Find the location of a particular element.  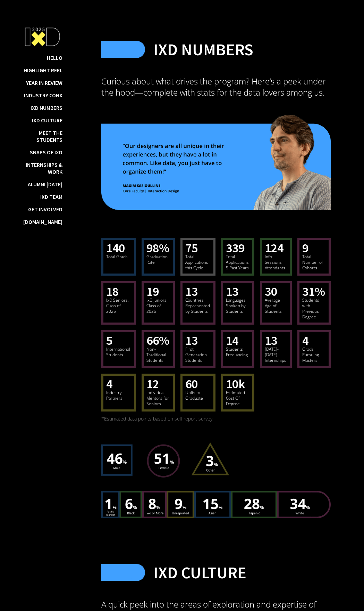

div: IxD Juniors, Class of 2026 is located at coordinates (158, 306).